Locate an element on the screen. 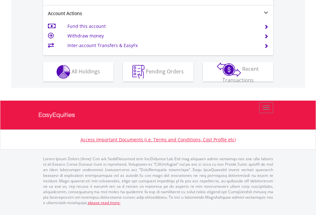 The height and width of the screenshot is (215, 316). p: Lorem Ipsum Dolors (Ame) Con a/e SeddOeiusmod tem InciDiduntut Lab Etd mag aliquaen admin veniamq... is located at coordinates (158, 180).